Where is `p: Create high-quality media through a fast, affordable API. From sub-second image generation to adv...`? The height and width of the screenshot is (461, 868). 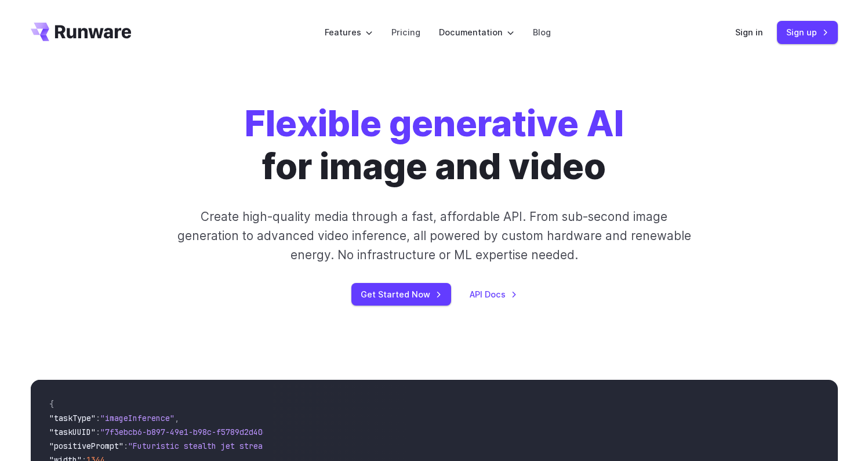
p: Create high-quality media through a fast, affordable API. From sub-second image generation to adv... is located at coordinates (434, 236).